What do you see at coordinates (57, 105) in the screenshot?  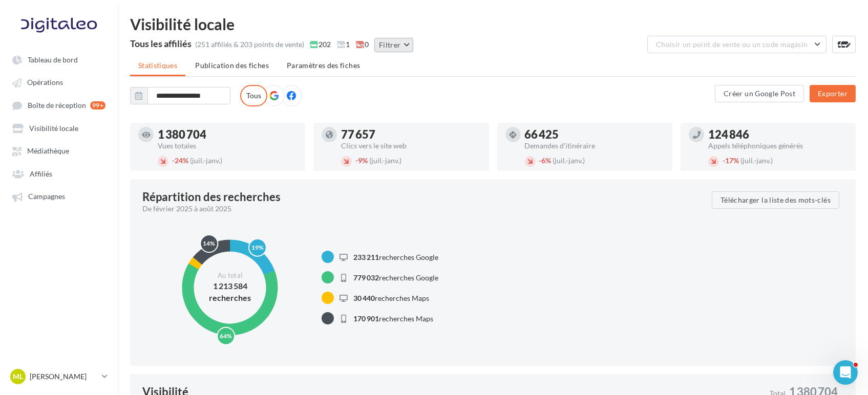 I see `span: Boîte de réception` at bounding box center [57, 105].